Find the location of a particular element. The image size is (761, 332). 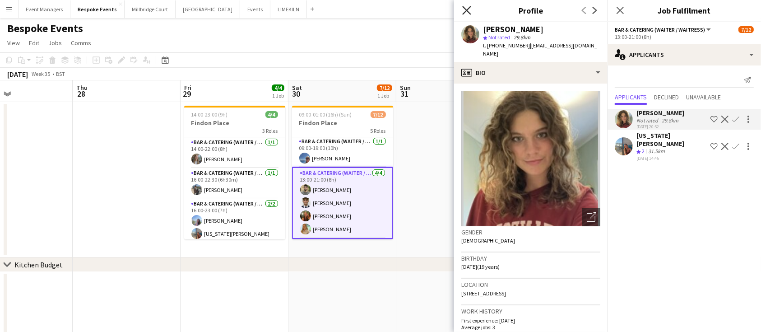

span: 31 is located at coordinates (404, 93).